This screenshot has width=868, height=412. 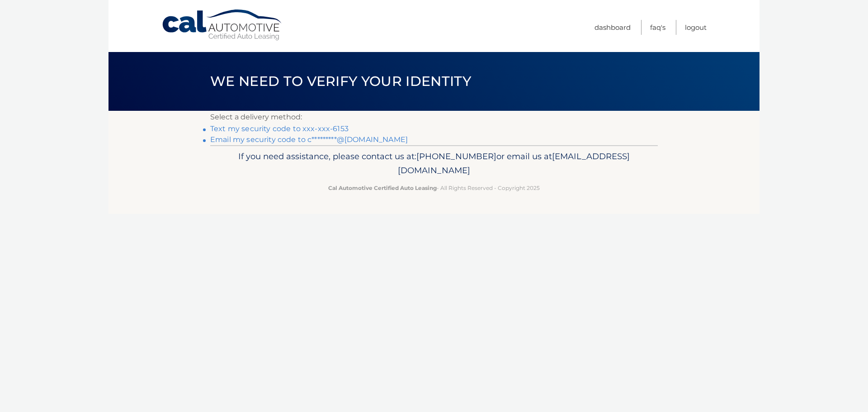 I want to click on p: Select a delivery method:, so click(x=434, y=117).